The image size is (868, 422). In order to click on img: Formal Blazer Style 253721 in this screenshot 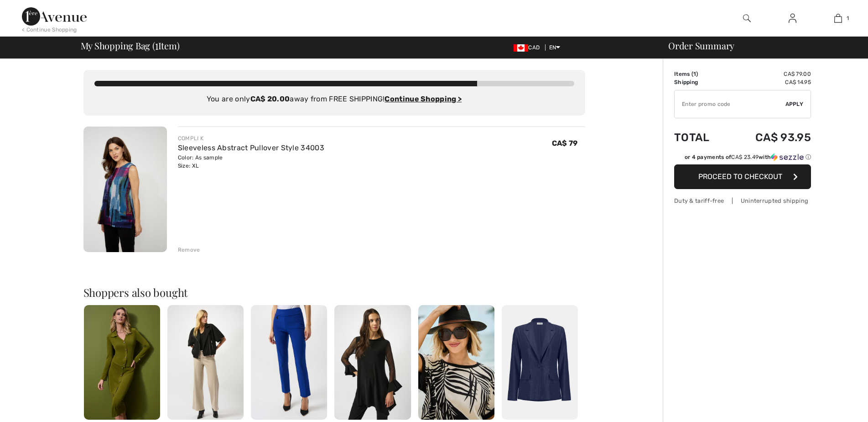, I will do `click(540, 362)`.